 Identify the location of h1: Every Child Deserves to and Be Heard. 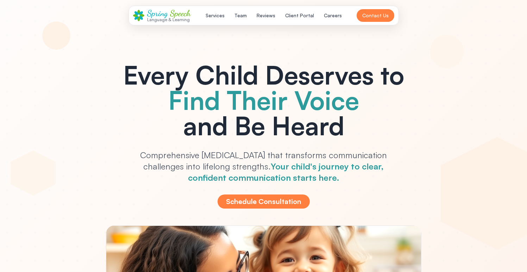
(264, 100).